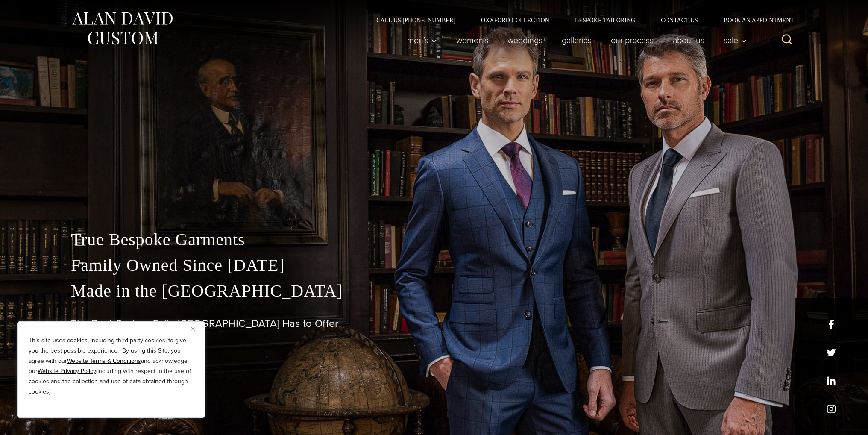 This screenshot has width=868, height=435. Describe the element at coordinates (422, 40) in the screenshot. I see `span: Men’s` at that location.